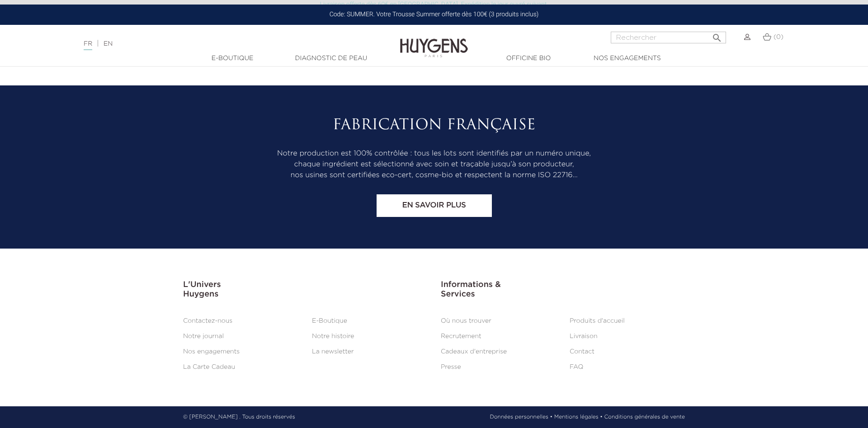 The width and height of the screenshot is (868, 428). I want to click on a: La Carte Cadeau, so click(209, 368).